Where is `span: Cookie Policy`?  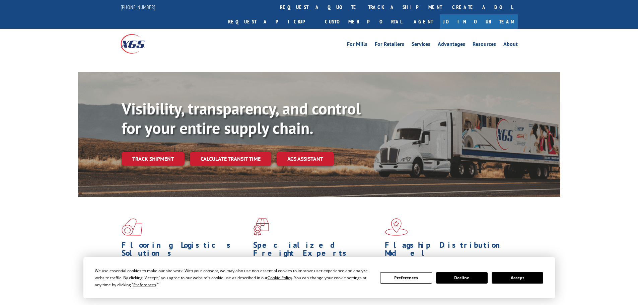 span: Cookie Policy is located at coordinates (280, 278).